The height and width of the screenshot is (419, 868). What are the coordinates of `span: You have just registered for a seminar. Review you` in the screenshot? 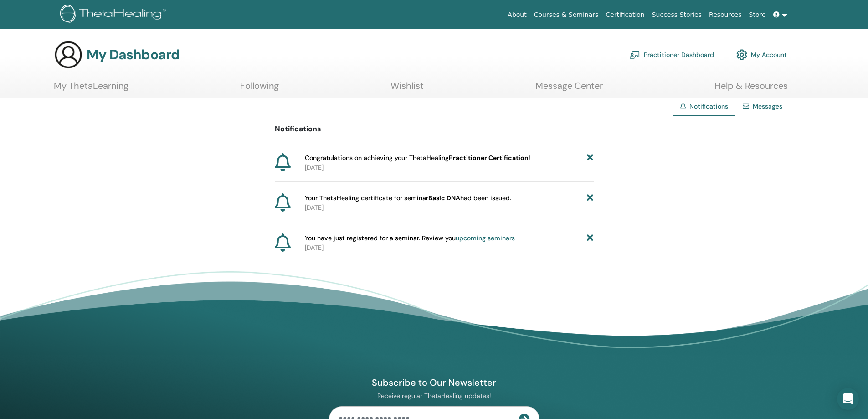 It's located at (409, 238).